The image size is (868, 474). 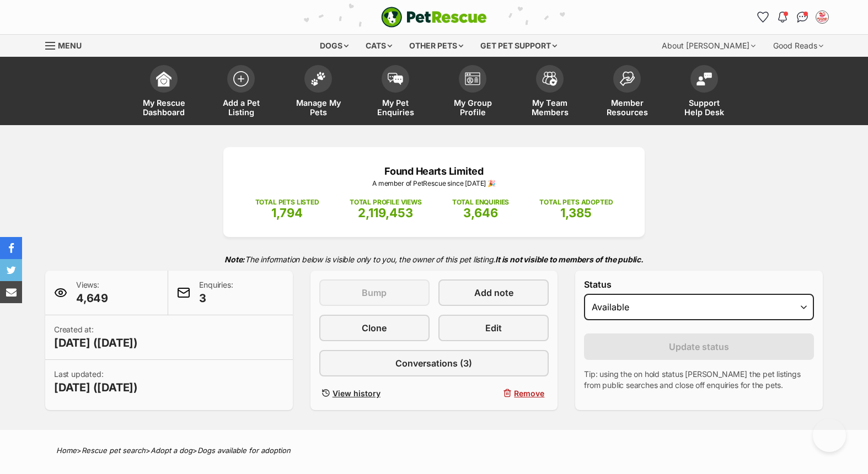 I want to click on span: 3,646, so click(x=481, y=212).